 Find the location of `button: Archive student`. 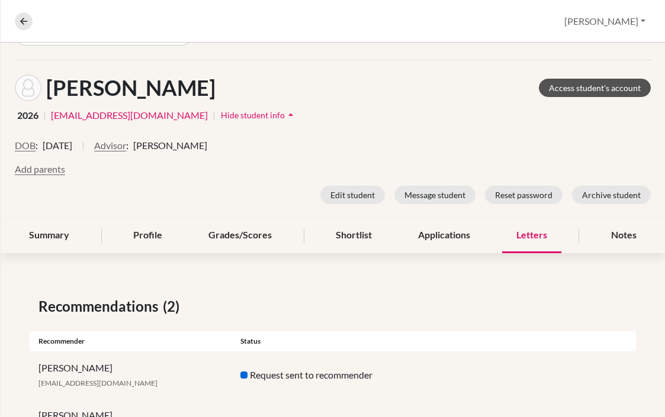

button: Archive student is located at coordinates (611, 195).